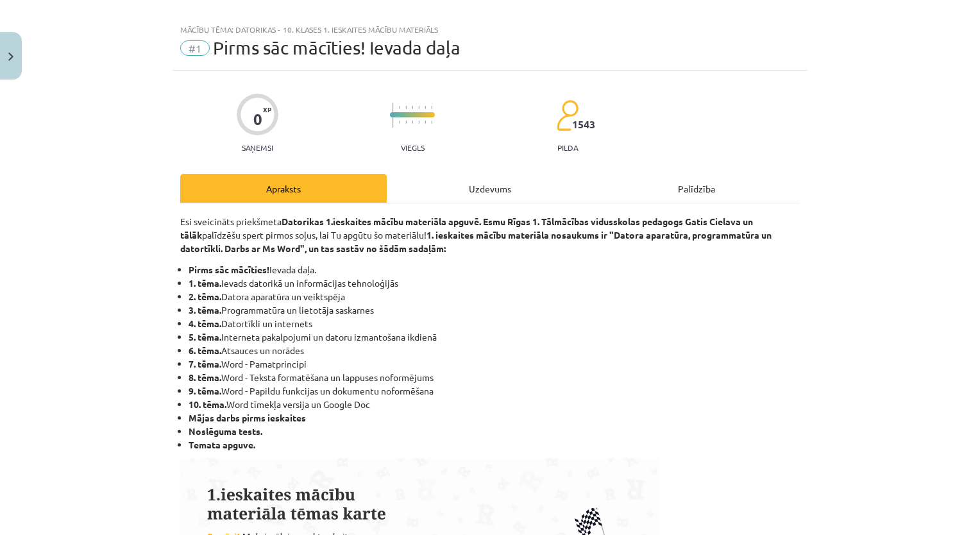 The width and height of the screenshot is (980, 535). What do you see at coordinates (567, 116) in the screenshot?
I see `img: students-c634bb4e5e11cddfef0936a35e636f08e4e9abd3cc4e673bd6f9a4125e45ecb1.svg` at bounding box center [567, 116].